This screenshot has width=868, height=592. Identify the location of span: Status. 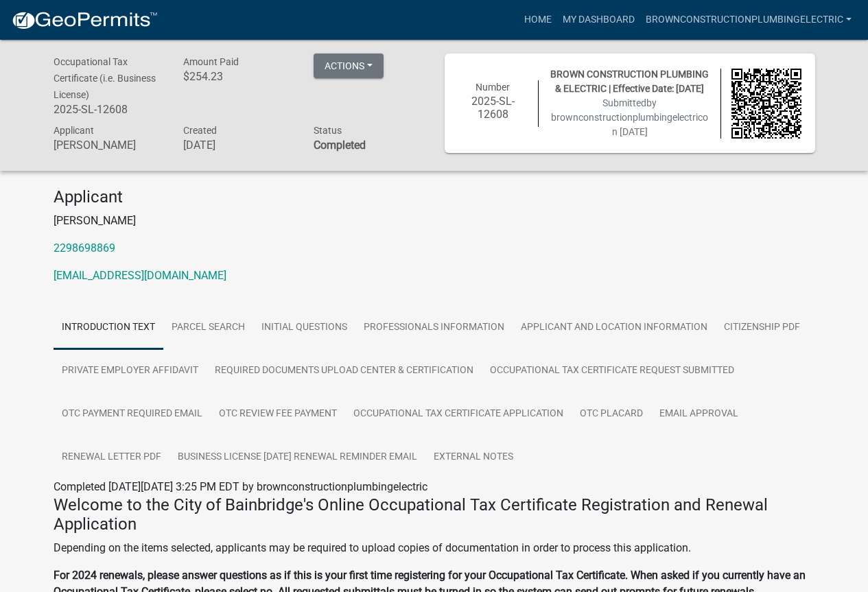
(327, 130).